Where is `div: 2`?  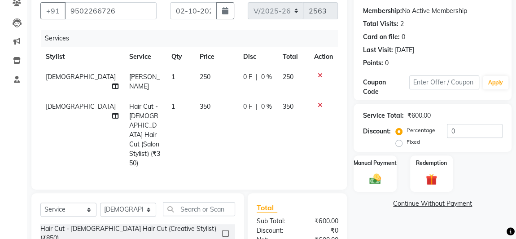
div: 2 is located at coordinates (402, 24).